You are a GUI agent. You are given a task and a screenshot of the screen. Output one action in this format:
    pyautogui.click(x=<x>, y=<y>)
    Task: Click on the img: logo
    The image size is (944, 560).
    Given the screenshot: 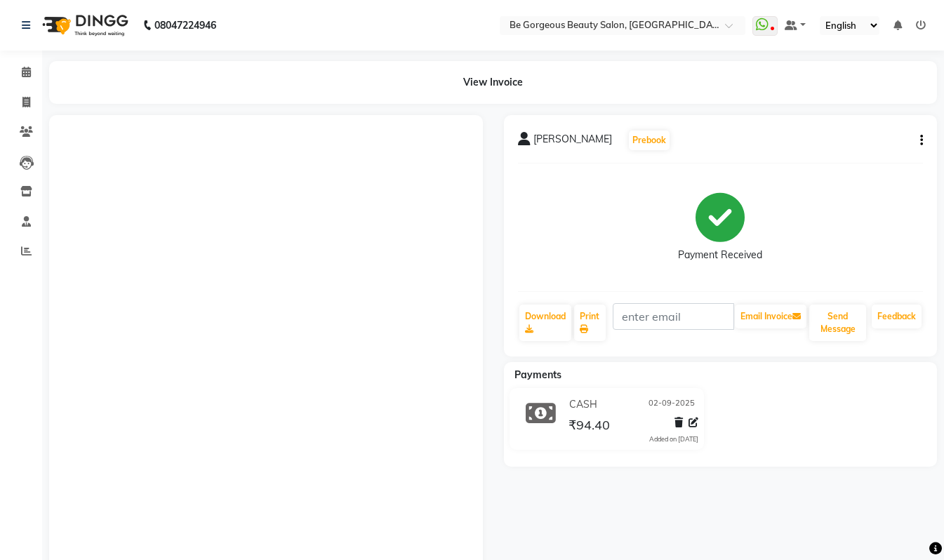 What is the action you would take?
    pyautogui.click(x=84, y=25)
    